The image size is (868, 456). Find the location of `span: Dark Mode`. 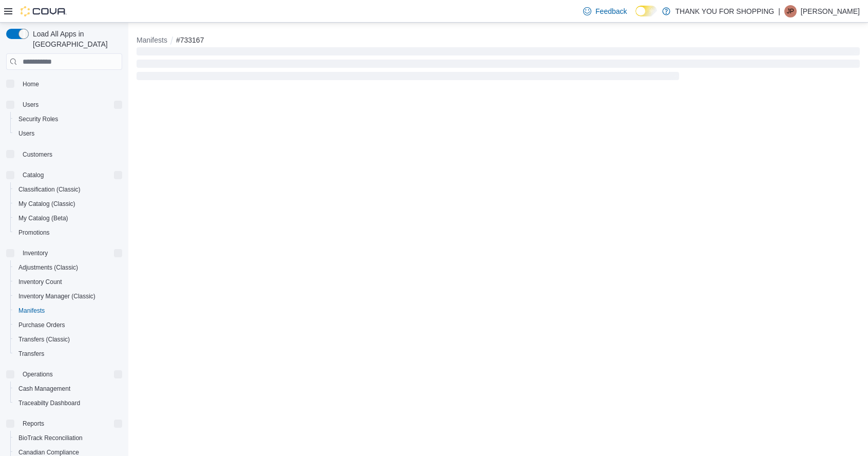

span: Dark Mode is located at coordinates (635, 17).